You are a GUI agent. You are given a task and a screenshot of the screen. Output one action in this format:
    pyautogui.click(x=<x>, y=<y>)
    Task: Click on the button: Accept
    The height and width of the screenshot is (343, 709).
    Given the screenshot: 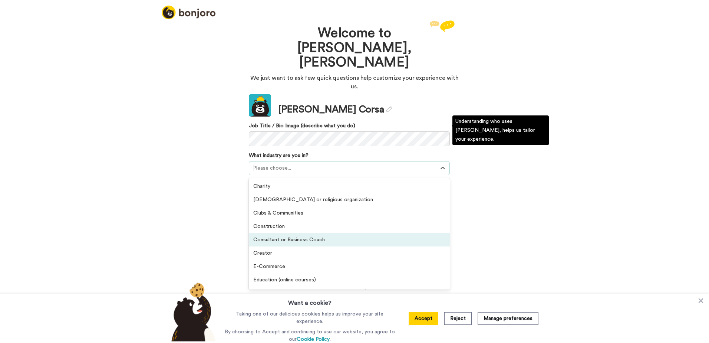 What is the action you would take?
    pyautogui.click(x=423, y=318)
    